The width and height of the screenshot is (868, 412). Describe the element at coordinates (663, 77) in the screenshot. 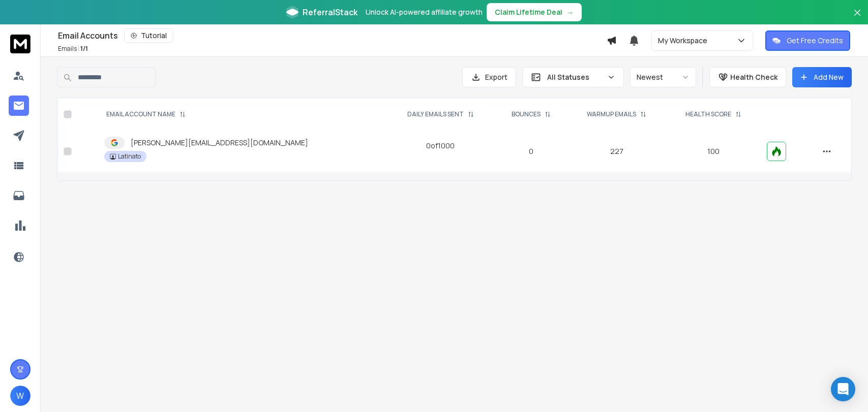

I see `button: Newest` at that location.